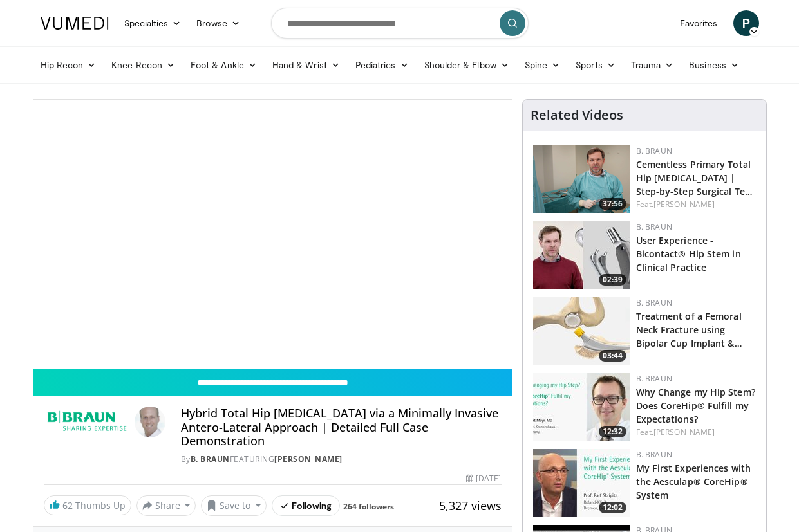 The height and width of the screenshot is (532, 799). Describe the element at coordinates (223, 65) in the screenshot. I see `a: Foot & Ankle` at that location.